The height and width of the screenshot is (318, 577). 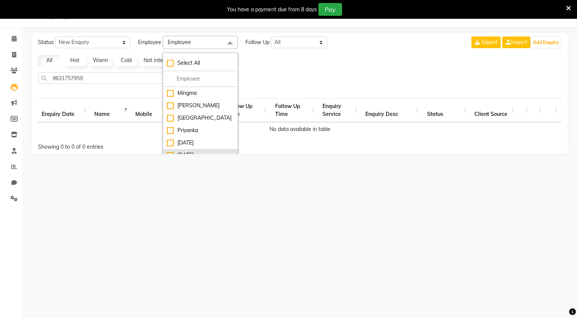 I want to click on input: multiselect-search, so click(x=200, y=79).